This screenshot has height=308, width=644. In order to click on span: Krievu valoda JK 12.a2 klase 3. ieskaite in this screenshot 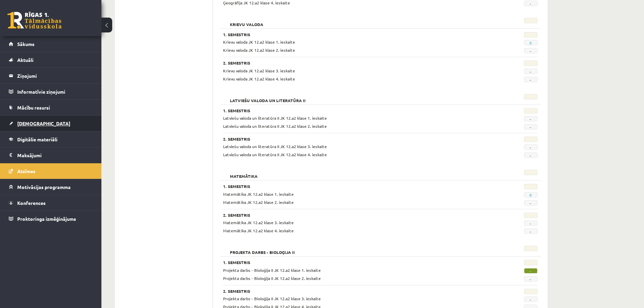, I will do `click(259, 71)`.